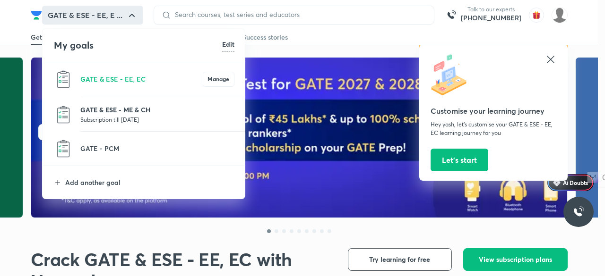 The height and width of the screenshot is (276, 605). What do you see at coordinates (138, 45) in the screenshot?
I see `h4: My goals` at bounding box center [138, 45].